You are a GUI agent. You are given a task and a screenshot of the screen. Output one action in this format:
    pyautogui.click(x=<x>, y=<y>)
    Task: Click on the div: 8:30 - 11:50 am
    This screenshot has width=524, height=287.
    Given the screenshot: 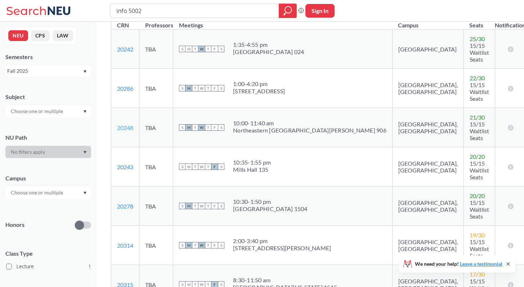 What is the action you would take?
    pyautogui.click(x=285, y=280)
    